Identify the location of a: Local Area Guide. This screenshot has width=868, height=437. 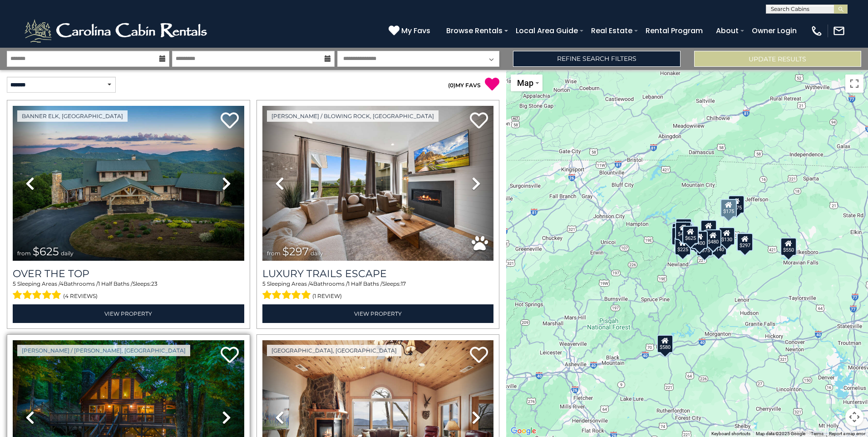
(547, 31).